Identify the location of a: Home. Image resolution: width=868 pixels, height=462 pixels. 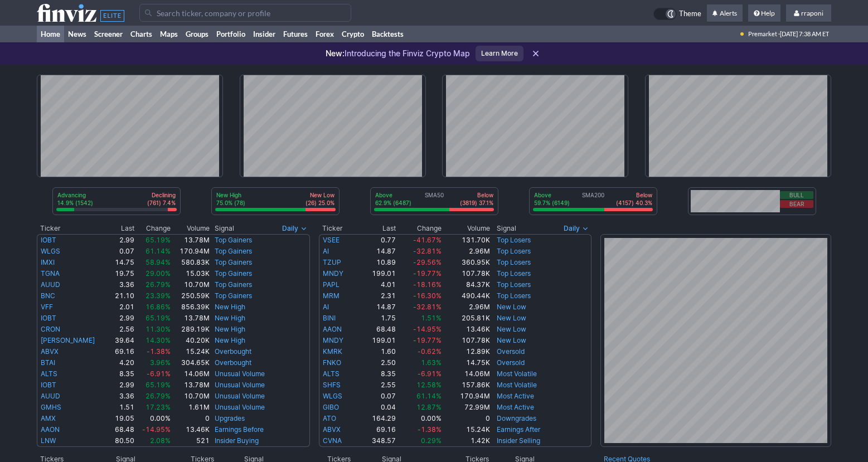
(51, 34).